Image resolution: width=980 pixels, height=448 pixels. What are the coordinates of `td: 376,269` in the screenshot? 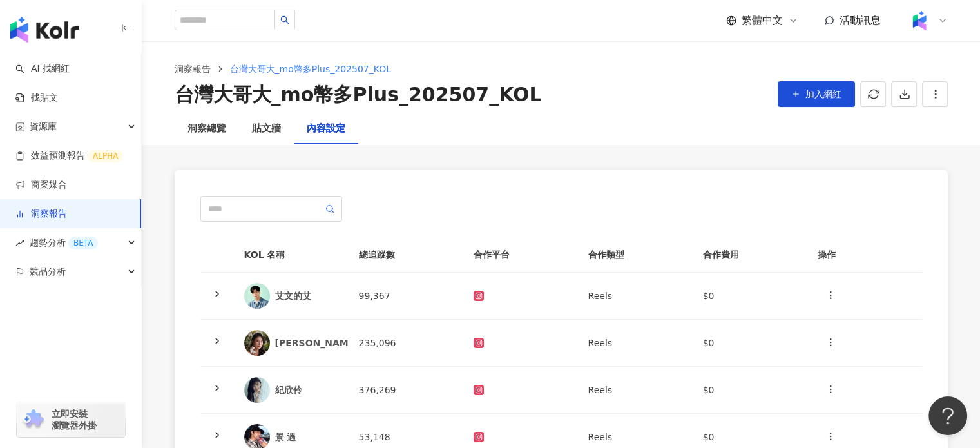 It's located at (406, 390).